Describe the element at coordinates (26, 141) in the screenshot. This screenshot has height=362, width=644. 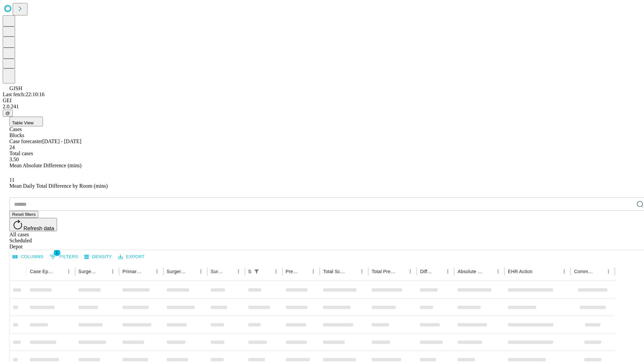
I see `span: Case forecaster` at that location.